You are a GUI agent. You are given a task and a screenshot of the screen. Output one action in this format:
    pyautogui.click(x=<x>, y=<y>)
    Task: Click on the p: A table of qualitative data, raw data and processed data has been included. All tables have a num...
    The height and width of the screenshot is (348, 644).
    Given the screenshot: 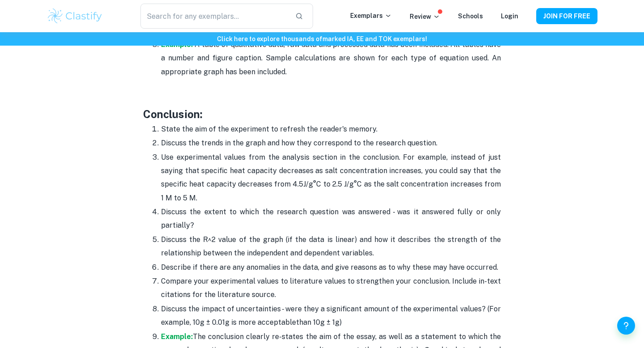 What is the action you would take?
    pyautogui.click(x=331, y=58)
    